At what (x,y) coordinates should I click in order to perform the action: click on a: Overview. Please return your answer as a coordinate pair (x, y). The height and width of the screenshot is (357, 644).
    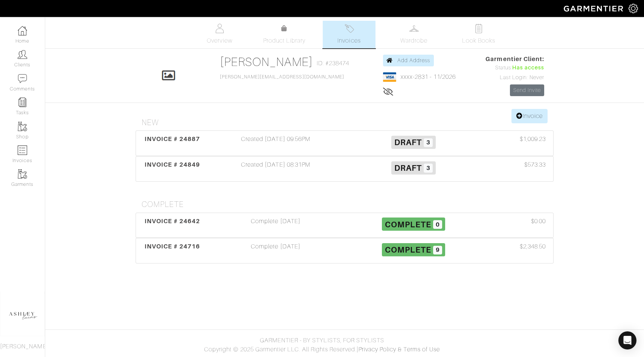
    Looking at the image, I should click on (220, 34).